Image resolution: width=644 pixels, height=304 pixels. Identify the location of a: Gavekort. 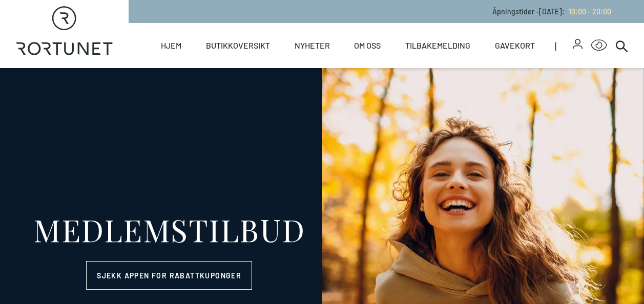
(515, 46).